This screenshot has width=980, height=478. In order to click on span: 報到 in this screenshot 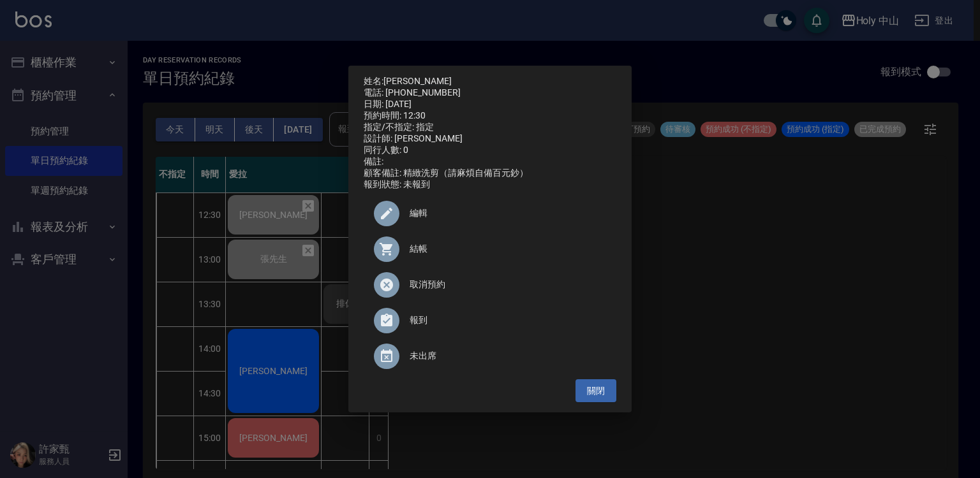, I will do `click(508, 320)`.